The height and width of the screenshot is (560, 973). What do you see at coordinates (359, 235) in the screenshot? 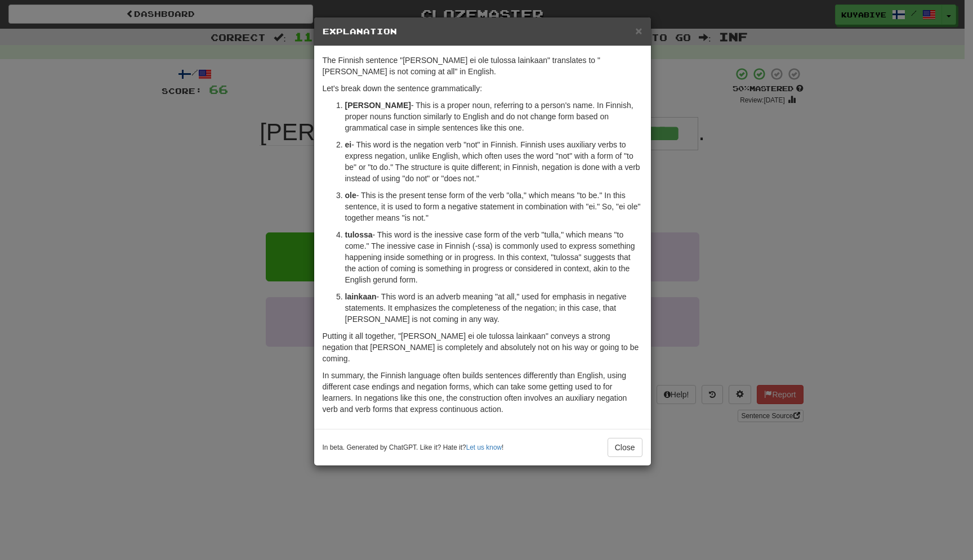
I see `strong: tulossa` at bounding box center [359, 235].